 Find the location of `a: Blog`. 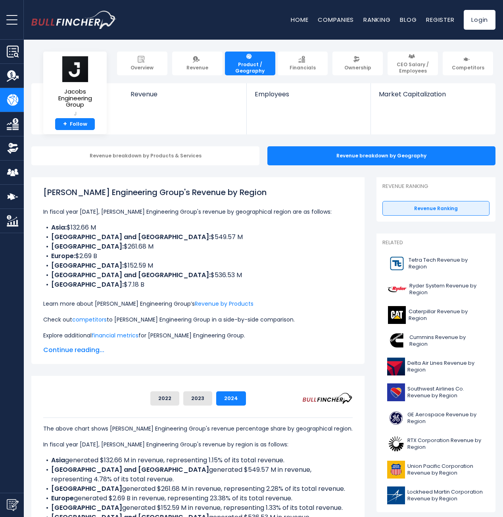

a: Blog is located at coordinates (408, 19).